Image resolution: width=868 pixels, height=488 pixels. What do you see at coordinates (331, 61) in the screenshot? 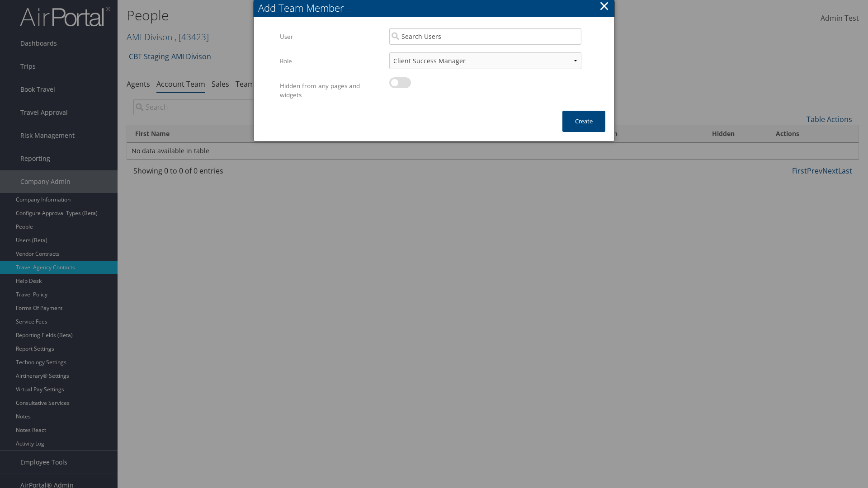
I see `label: Role` at bounding box center [331, 61].